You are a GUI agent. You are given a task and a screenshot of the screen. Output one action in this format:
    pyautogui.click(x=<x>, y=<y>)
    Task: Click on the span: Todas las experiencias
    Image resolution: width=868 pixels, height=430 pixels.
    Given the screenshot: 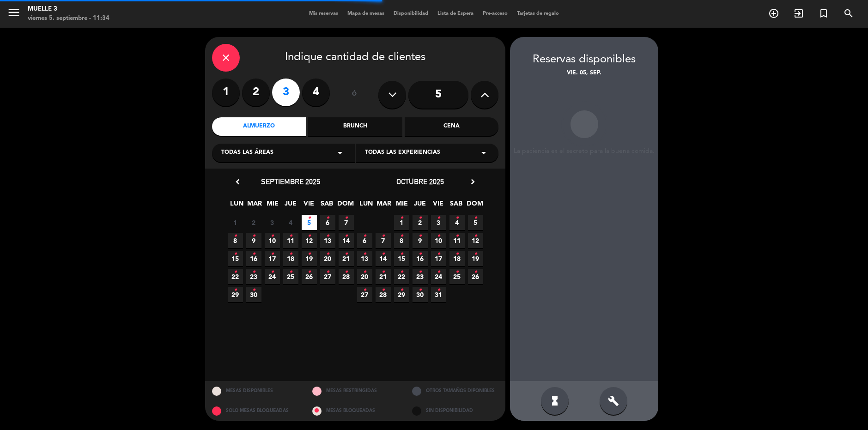 What is the action you would take?
    pyautogui.click(x=402, y=153)
    